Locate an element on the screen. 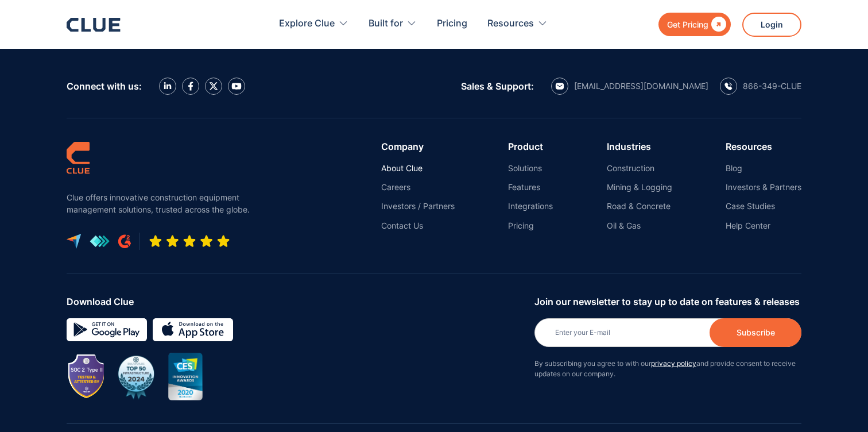 The image size is (868, 432). div: Industries is located at coordinates (639, 146).